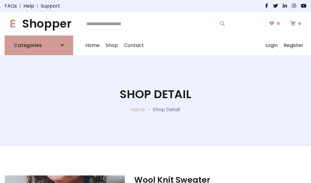  Describe the element at coordinates (39, 24) in the screenshot. I see `a: EShopper` at that location.